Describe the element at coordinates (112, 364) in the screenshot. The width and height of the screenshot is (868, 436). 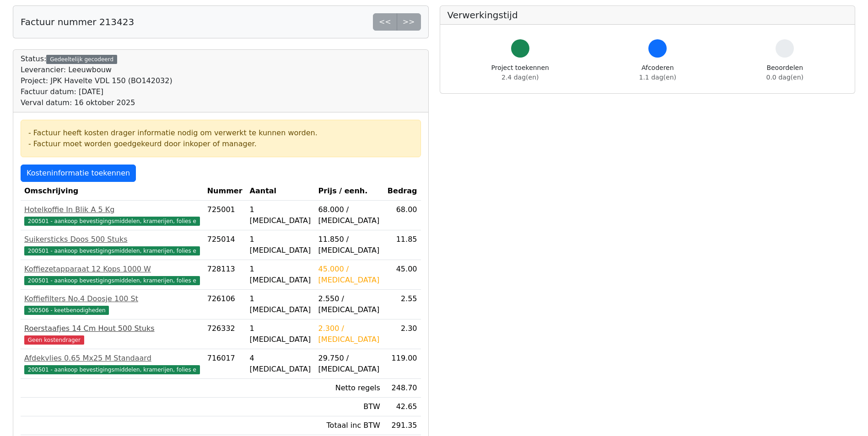
I see `a: Afdekvlies 0.65 Mx25 M Standaard200501 - aankoop bevestigingsmiddelen, kramerijen, folies e` at that location.